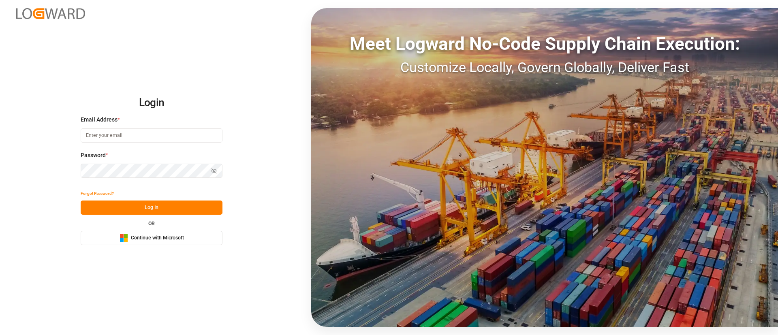 The image size is (778, 335). Describe the element at coordinates (152, 135) in the screenshot. I see `input: Enter your email` at that location.